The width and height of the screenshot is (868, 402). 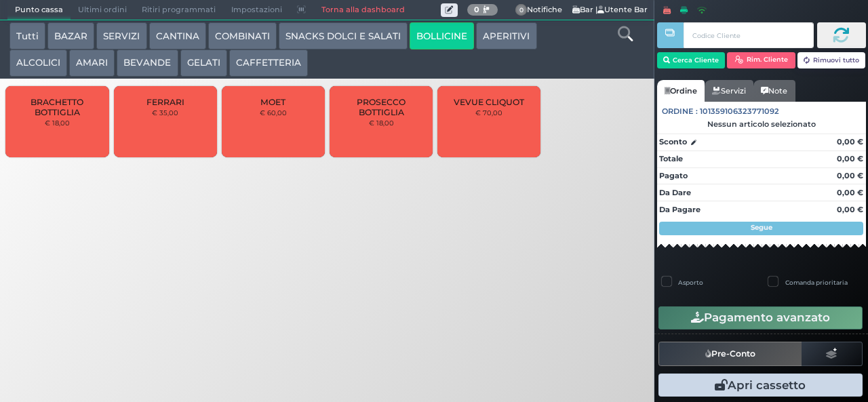 I want to click on div: Nessun articolo selezionato, so click(x=761, y=124).